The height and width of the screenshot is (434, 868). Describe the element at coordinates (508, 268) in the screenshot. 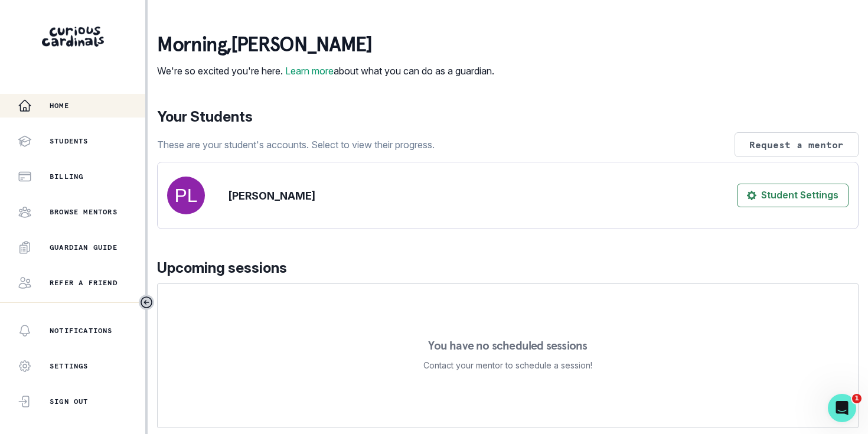

I see `p: Upcoming sessions` at that location.